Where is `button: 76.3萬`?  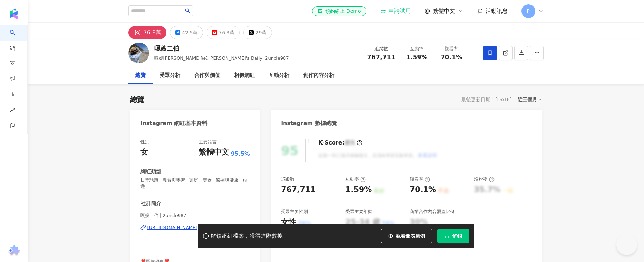
button: 76.3萬 is located at coordinates (223, 32).